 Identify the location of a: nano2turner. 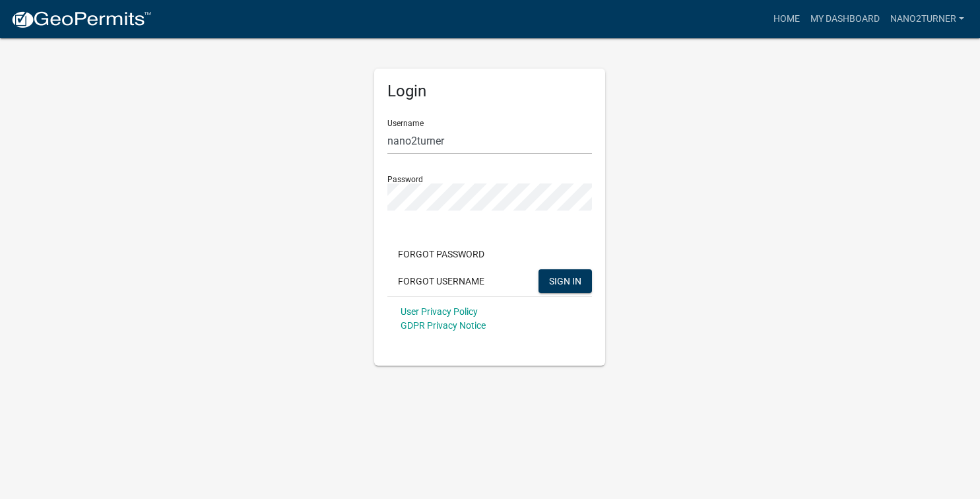
(927, 19).